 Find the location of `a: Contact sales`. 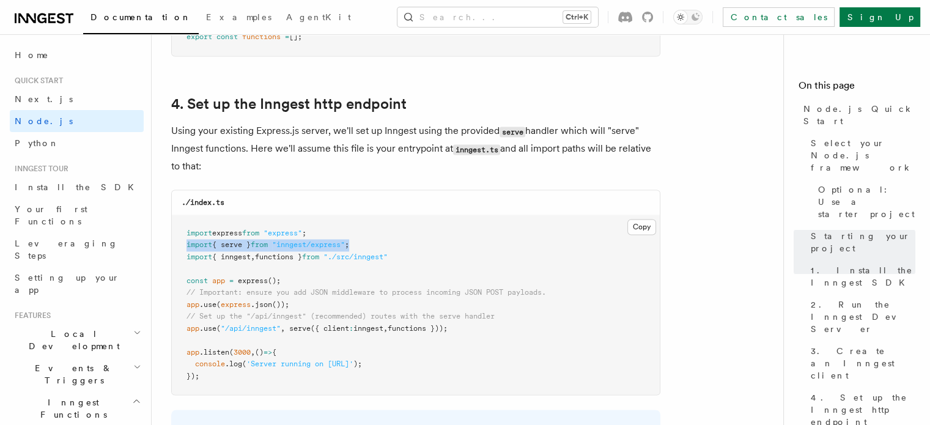

a: Contact sales is located at coordinates (778, 17).